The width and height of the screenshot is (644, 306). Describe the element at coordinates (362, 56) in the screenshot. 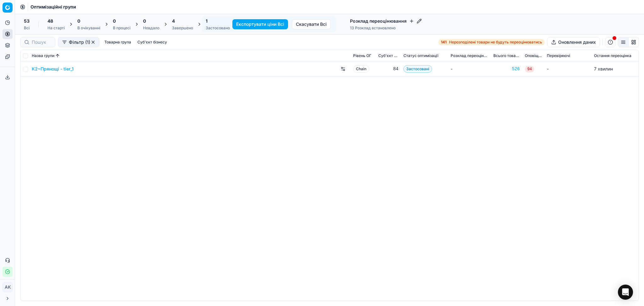

I see `span: Рівень OГ` at that location.